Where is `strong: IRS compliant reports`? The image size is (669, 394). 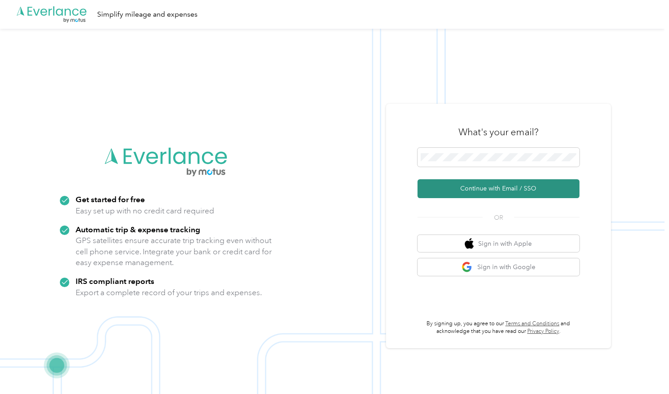
strong: IRS compliant reports is located at coordinates (115, 281).